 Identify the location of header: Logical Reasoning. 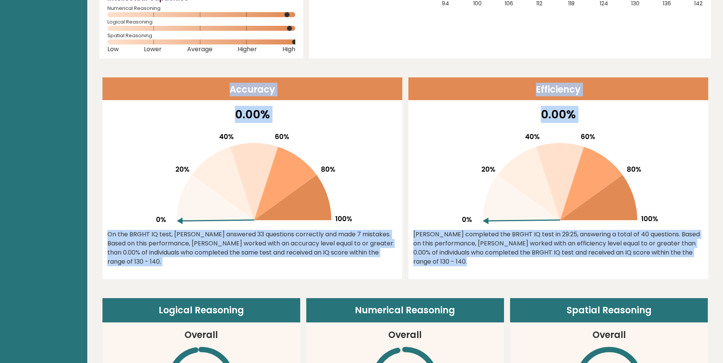
(201, 310).